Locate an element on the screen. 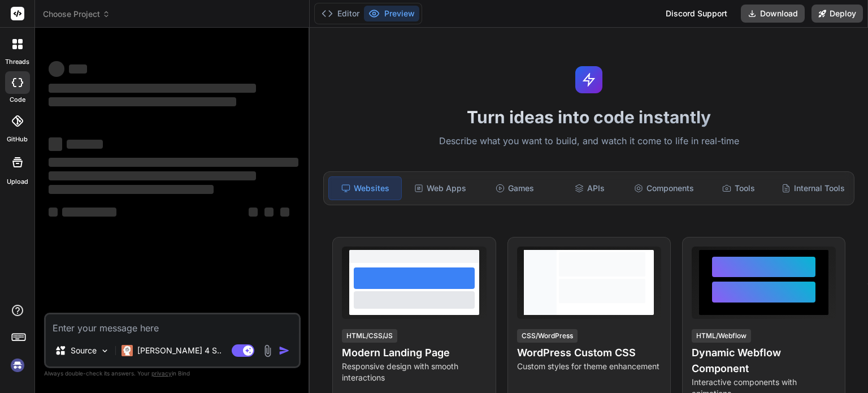  div: Discord Support is located at coordinates (696, 14).